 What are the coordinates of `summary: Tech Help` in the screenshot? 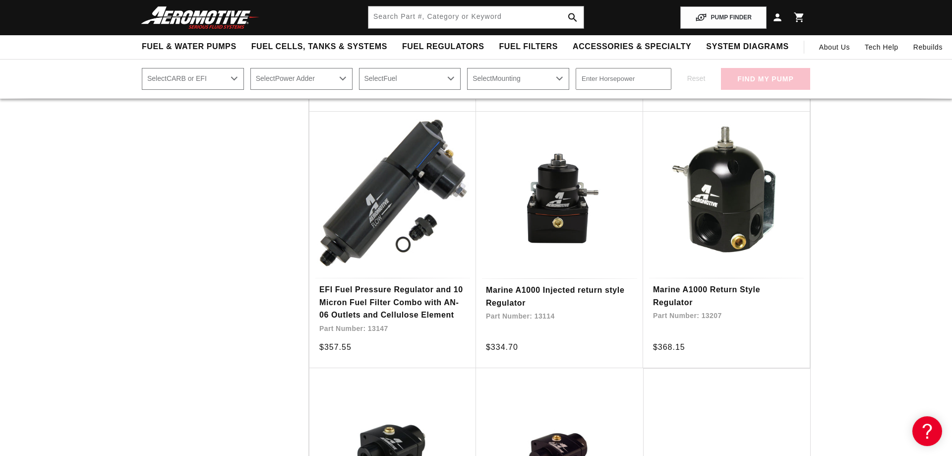 It's located at (881, 47).